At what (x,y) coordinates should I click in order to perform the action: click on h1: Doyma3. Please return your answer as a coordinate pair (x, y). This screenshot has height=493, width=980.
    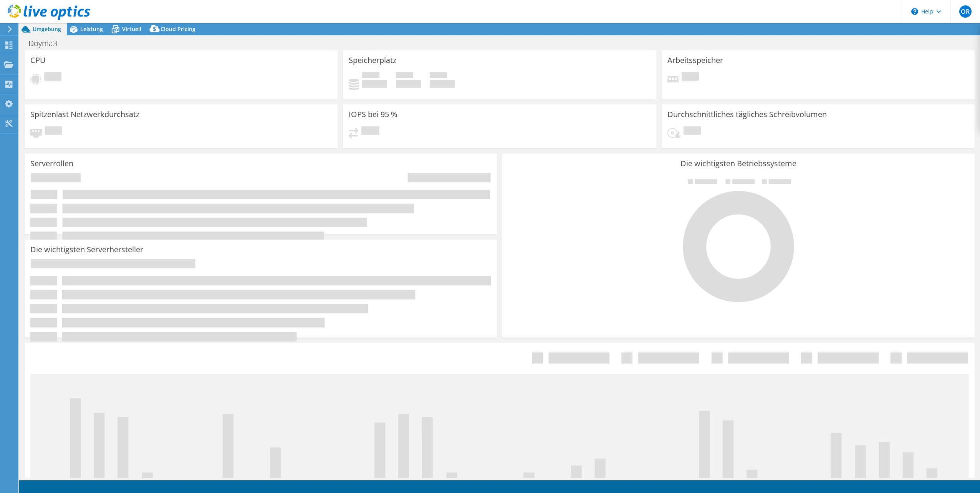
    Looking at the image, I should click on (47, 43).